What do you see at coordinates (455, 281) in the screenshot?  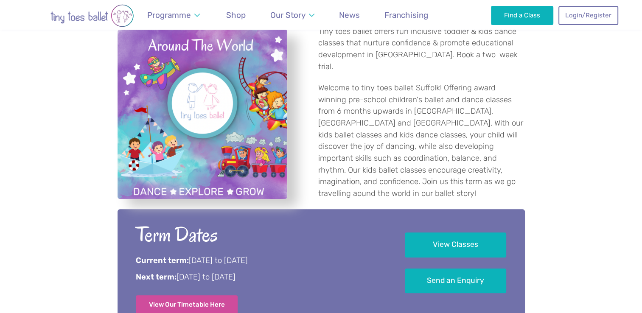 I see `a: Send an Enquiry` at bounding box center [455, 281].